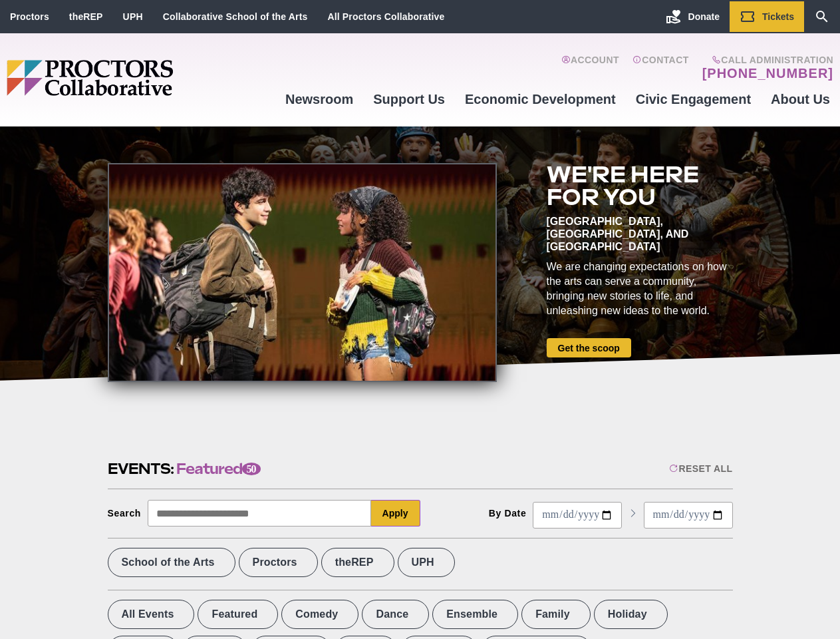 The width and height of the screenshot is (840, 639). Describe the element at coordinates (639, 185) in the screenshot. I see `h2: We're here for you` at that location.